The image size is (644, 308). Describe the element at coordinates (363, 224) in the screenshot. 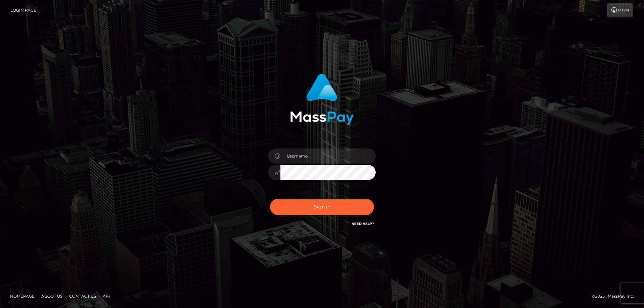

I see `a: Need Help?` at that location.